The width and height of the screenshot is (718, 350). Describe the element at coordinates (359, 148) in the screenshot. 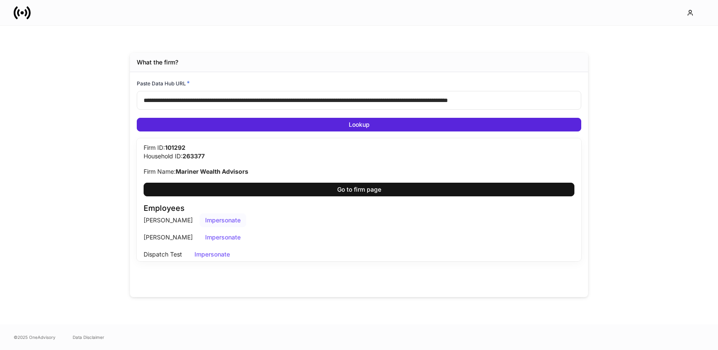

I see `p: Firm ID:` at that location.